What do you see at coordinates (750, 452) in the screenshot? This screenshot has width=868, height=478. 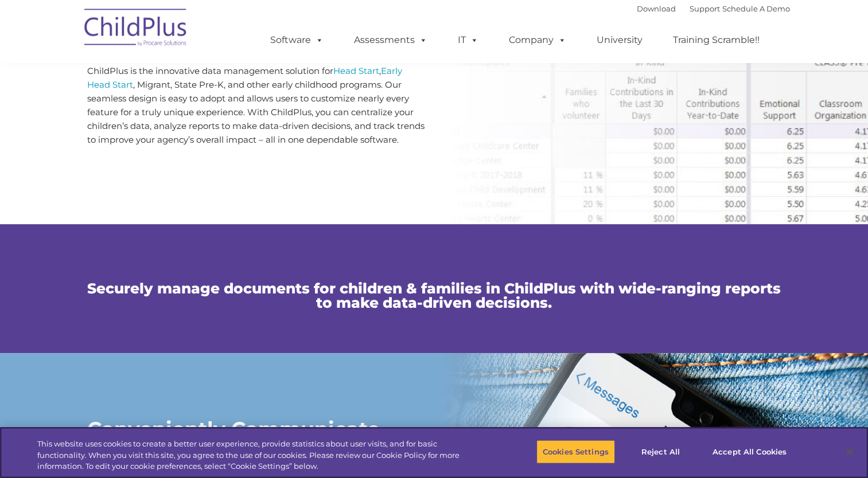 I see `button: Accept All Cookies` at bounding box center [750, 452].